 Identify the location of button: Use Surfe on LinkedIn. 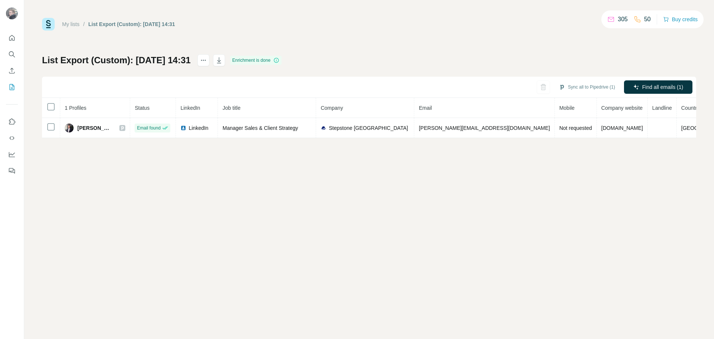
(12, 122).